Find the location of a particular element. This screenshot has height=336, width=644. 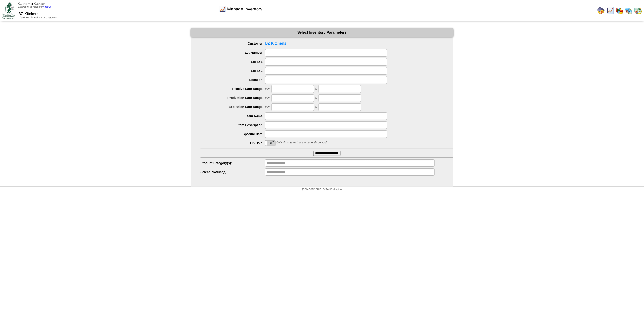

img: ZoRoCo_Logo(Green%26Foil)%20jpg.webp is located at coordinates (9, 10).